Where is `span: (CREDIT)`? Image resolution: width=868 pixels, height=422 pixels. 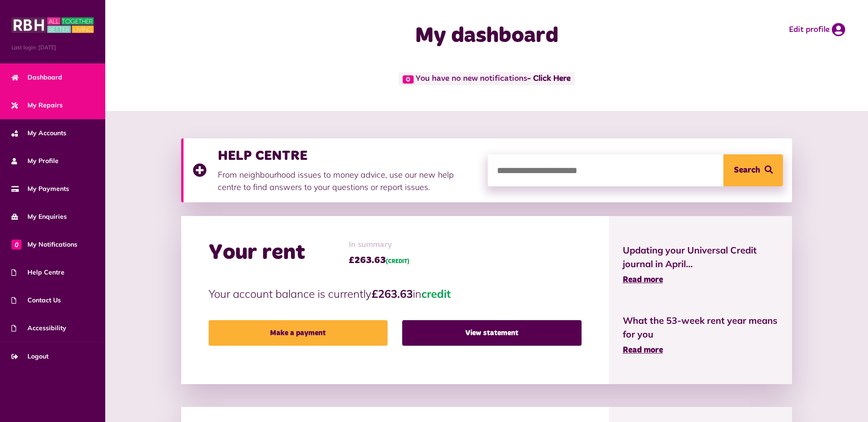
span: (CREDIT) is located at coordinates (398, 262).